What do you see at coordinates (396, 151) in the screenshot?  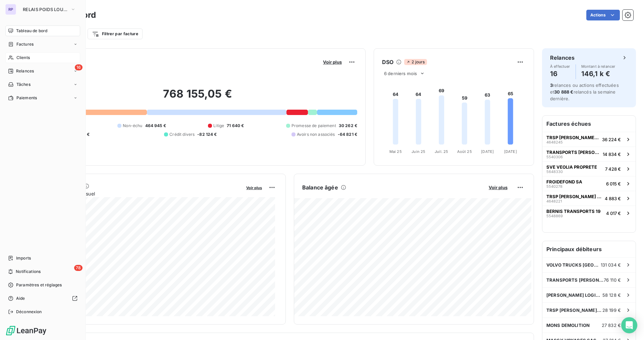 I see `tspan: Mai 25` at bounding box center [396, 151].